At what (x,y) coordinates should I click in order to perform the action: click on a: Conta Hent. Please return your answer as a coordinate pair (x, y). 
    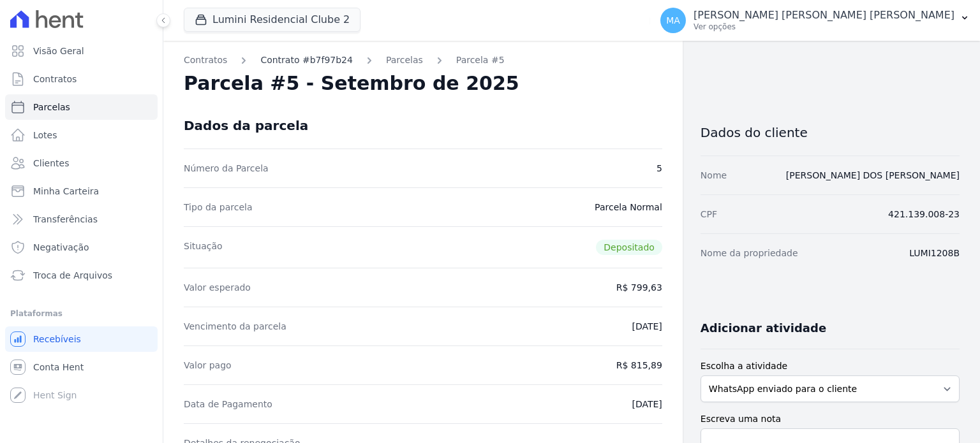
    Looking at the image, I should click on (81, 367).